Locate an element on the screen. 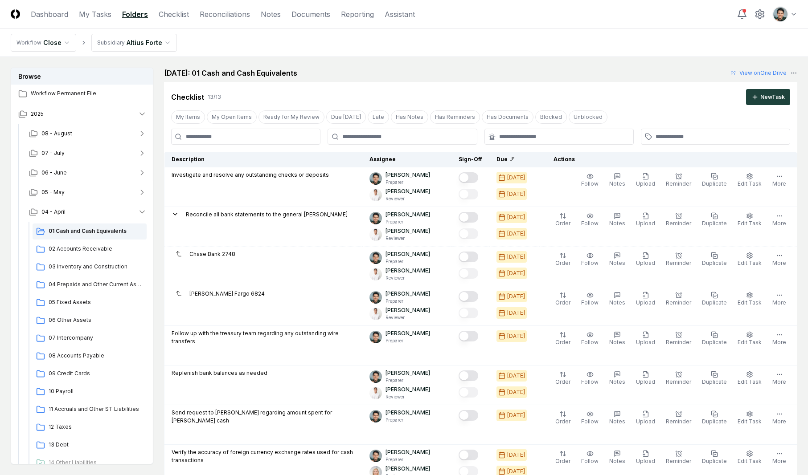 Image resolution: width=808 pixels, height=475 pixels. span: 06 - June is located at coordinates (54, 173).